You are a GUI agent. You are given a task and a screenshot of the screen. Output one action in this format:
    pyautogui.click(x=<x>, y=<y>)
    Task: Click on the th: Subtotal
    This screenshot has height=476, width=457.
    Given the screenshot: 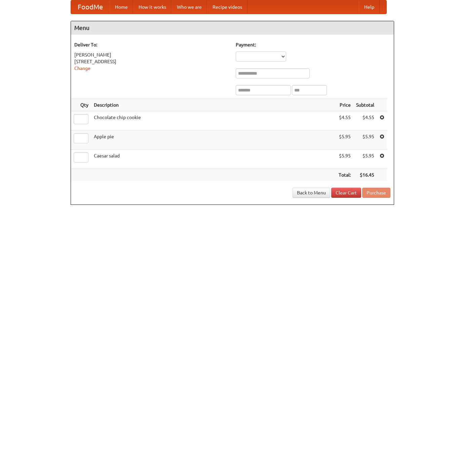 What is the action you would take?
    pyautogui.click(x=365, y=105)
    